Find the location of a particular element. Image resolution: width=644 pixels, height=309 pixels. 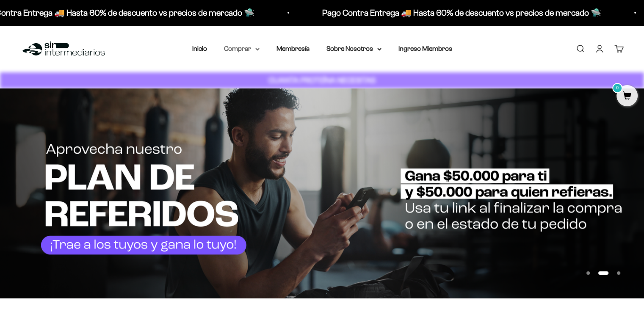

a: Ingreso Miembros is located at coordinates (425, 48).